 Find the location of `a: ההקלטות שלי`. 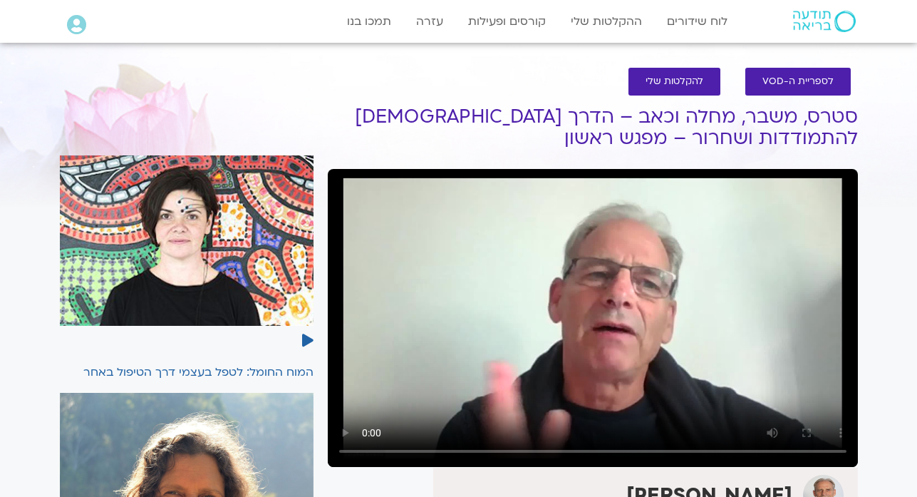

a: ההקלטות שלי is located at coordinates (606, 21).